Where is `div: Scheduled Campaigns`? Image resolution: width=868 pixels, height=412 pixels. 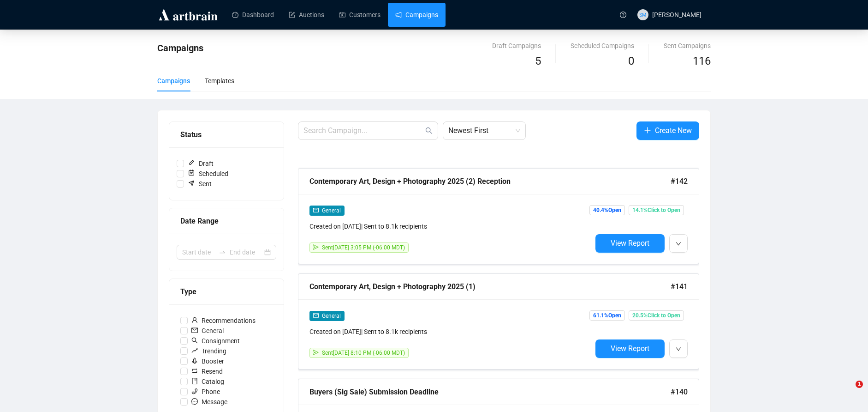 div: Scheduled Campaigns is located at coordinates (603, 46).